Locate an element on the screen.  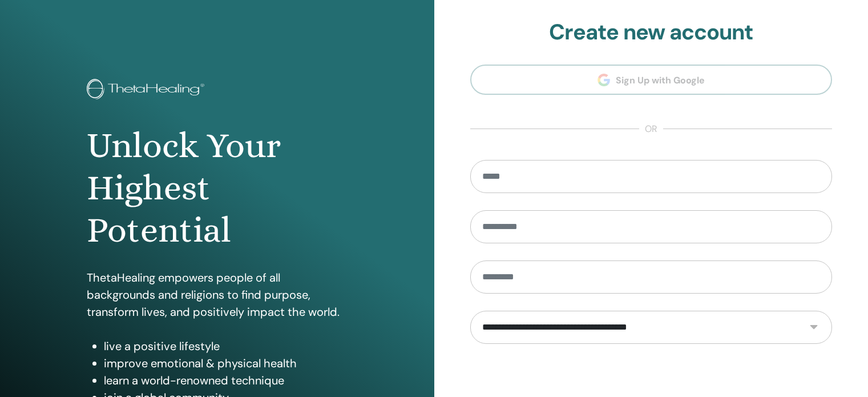
li: improve emotional & physical health is located at coordinates (226, 363).